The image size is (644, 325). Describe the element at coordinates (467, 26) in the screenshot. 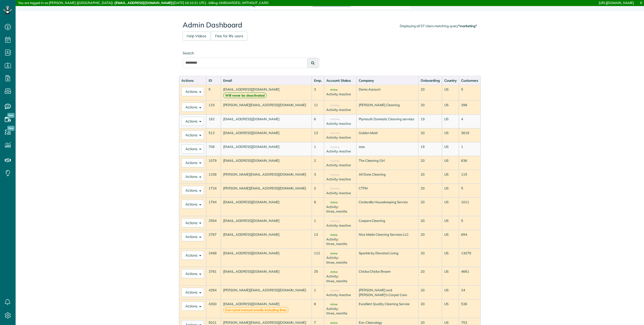

I see `strong: "marketing"` at that location.